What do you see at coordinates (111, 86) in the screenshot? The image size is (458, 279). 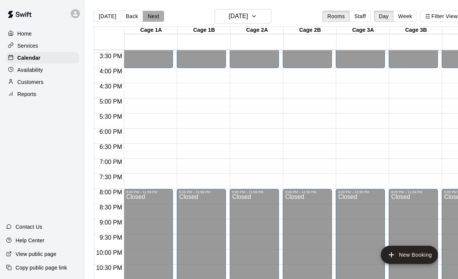 I see `span: 4:30 PM` at bounding box center [111, 86].